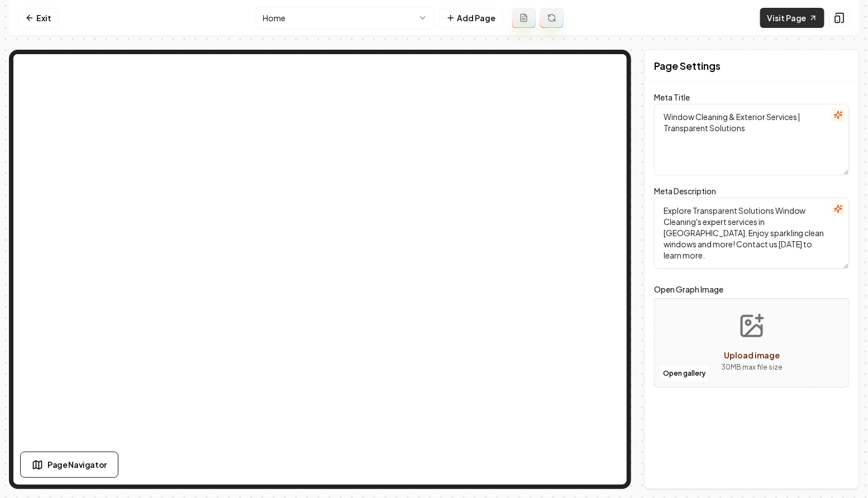 This screenshot has width=868, height=498. Describe the element at coordinates (752, 290) in the screenshot. I see `label: Open Graph Image` at that location.